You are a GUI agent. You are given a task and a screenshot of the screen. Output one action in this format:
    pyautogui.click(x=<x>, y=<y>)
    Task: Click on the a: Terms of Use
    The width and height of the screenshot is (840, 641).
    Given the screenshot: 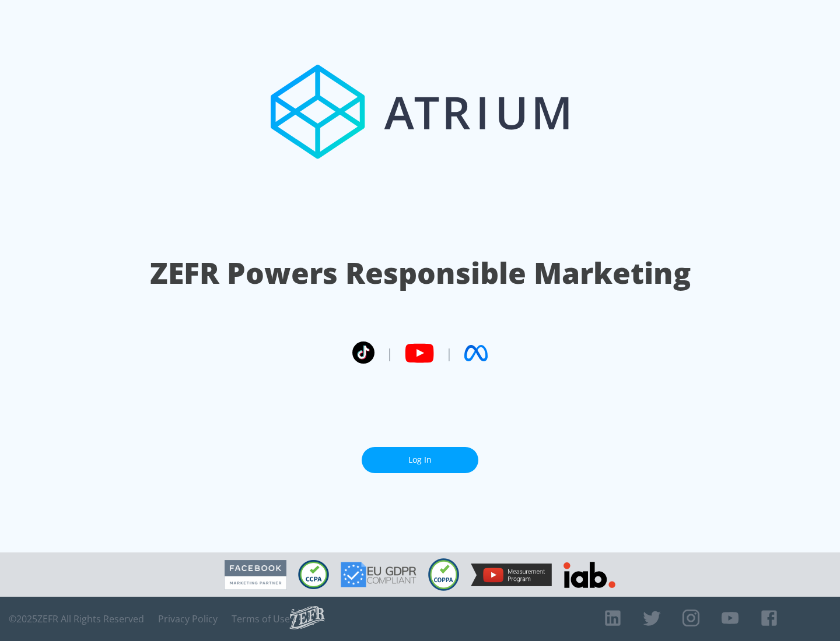 What is the action you would take?
    pyautogui.click(x=261, y=619)
    